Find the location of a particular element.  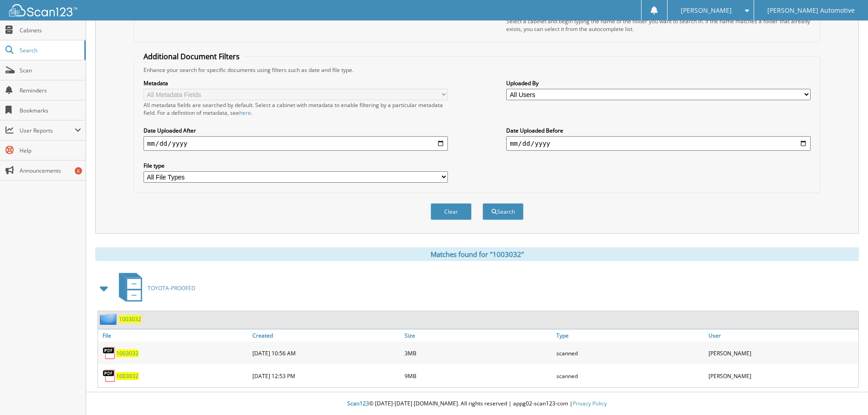

label: Date Uploaded Before is located at coordinates (658, 130).